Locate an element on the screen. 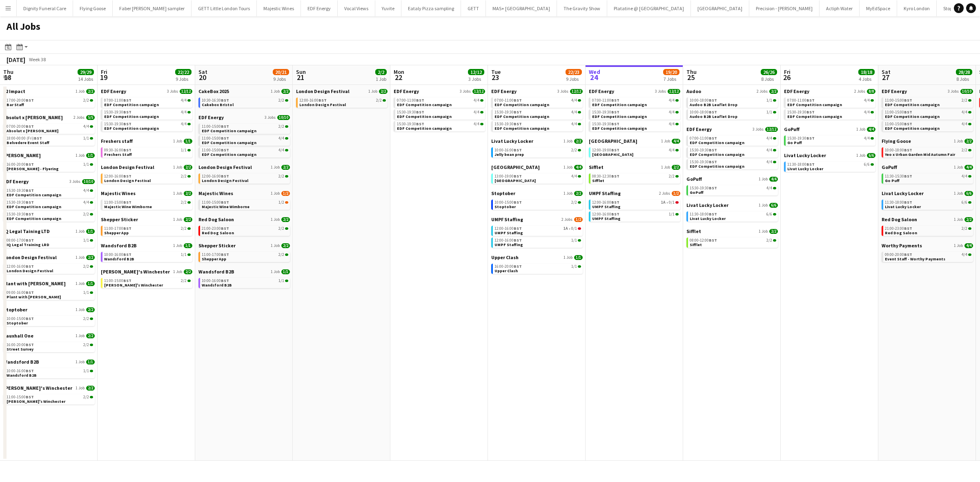 The image size is (980, 482). span: 12:00-16:00 is located at coordinates (313, 101).